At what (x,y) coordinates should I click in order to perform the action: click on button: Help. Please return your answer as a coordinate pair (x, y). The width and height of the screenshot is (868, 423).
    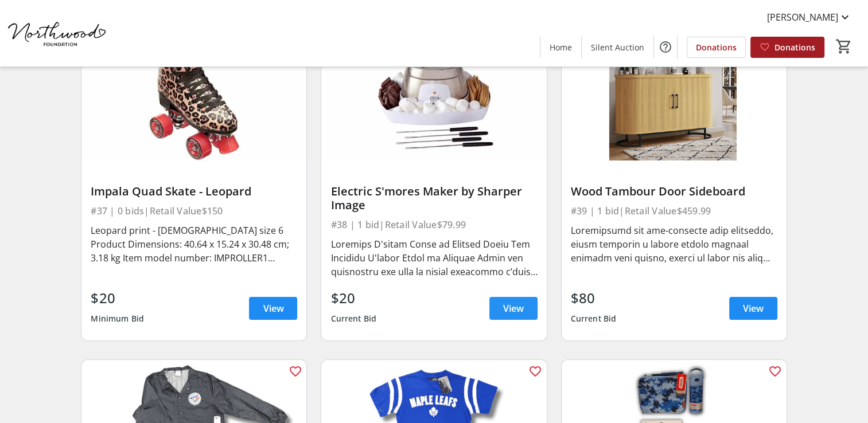
    Looking at the image, I should click on (665, 47).